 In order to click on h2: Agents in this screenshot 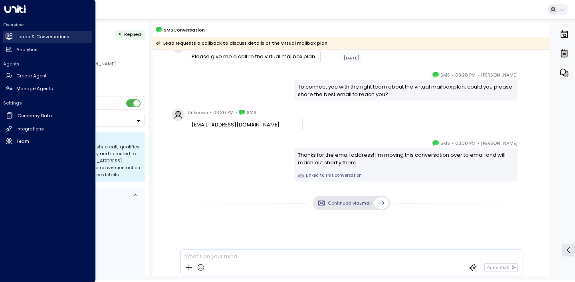, I will do `click(48, 64)`.